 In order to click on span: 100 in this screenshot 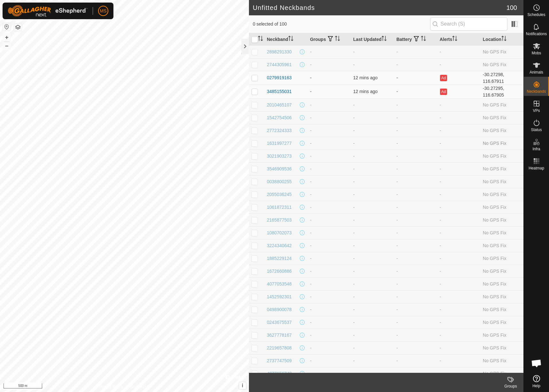, I will do `click(512, 8)`.